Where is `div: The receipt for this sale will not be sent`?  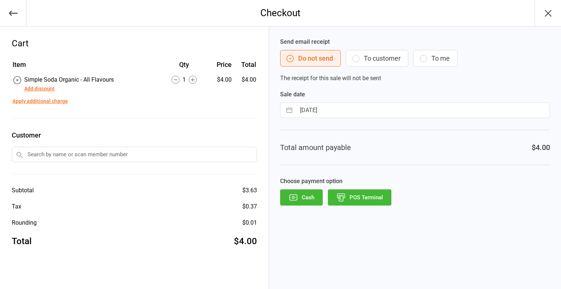 div: The receipt for this sale will not be sent is located at coordinates (415, 60).